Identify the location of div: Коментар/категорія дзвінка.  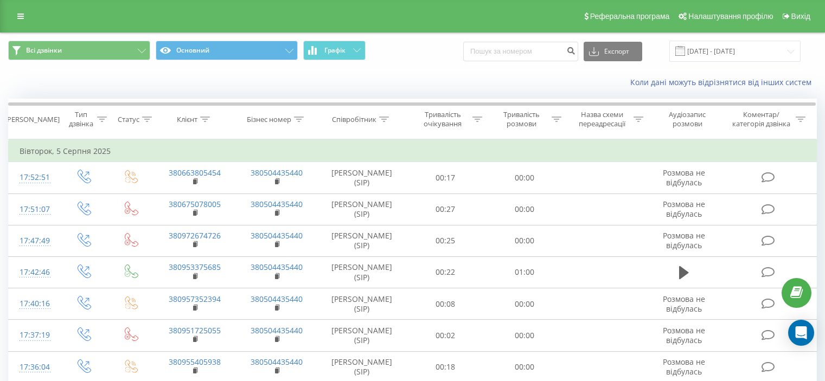
(761, 119).